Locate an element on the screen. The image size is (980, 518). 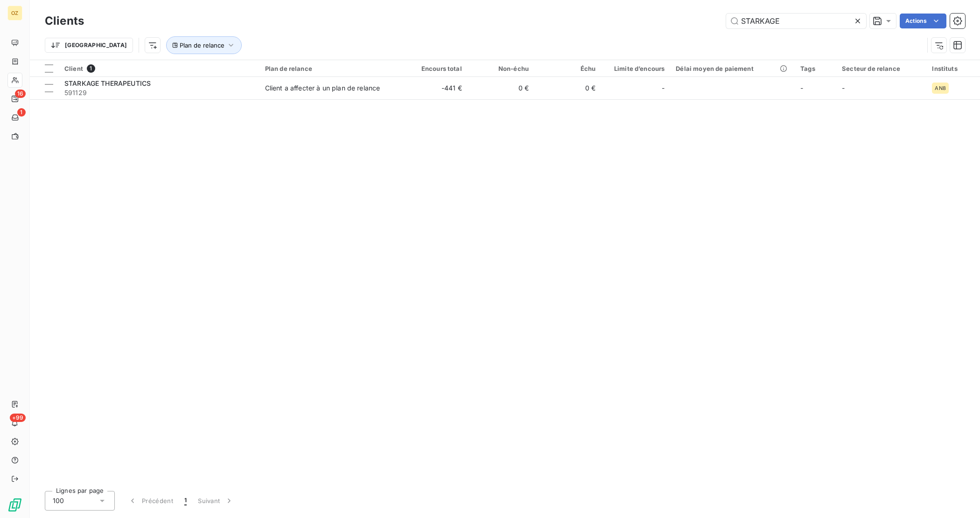
span: Plan de relance is located at coordinates (202, 45).